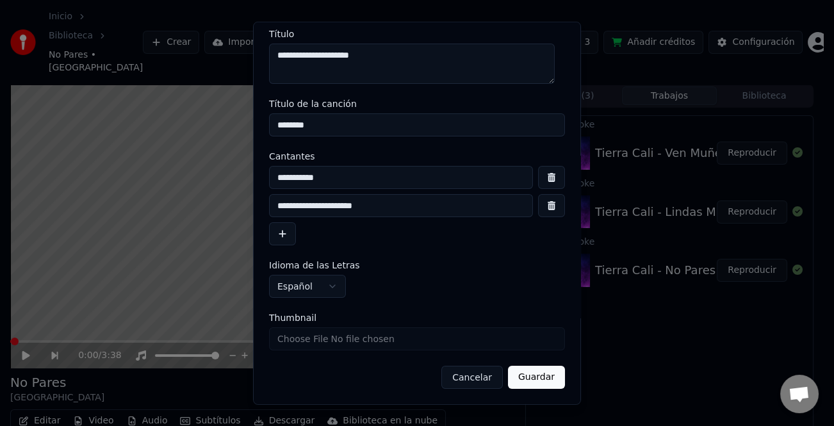 The height and width of the screenshot is (426, 834). What do you see at coordinates (315, 265) in the screenshot?
I see `span: Idioma de las Letras` at bounding box center [315, 265].